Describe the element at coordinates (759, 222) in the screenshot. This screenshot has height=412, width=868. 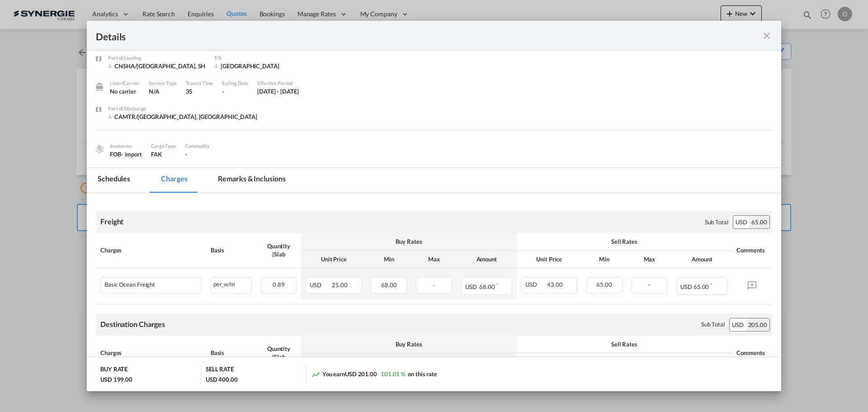
I see `div: 65.00` at that location.